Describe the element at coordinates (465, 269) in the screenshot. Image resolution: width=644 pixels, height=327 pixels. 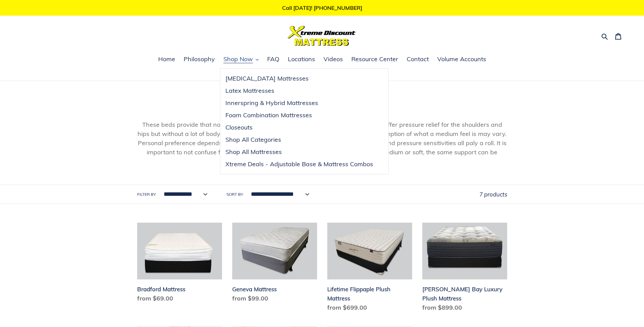
I see `a: Chadwick Bay Luxury Plush Mattress` at that location.